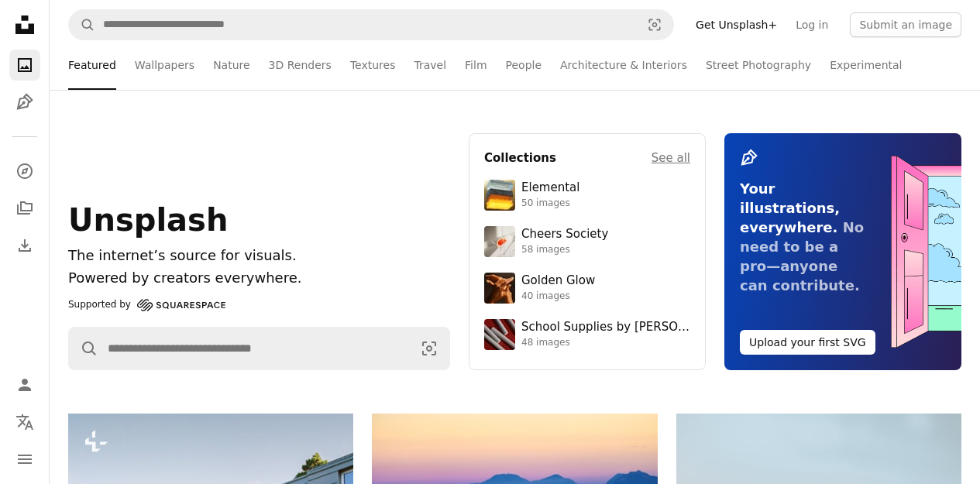 Image resolution: width=980 pixels, height=484 pixels. What do you see at coordinates (671, 158) in the screenshot?
I see `a: See all` at bounding box center [671, 158].